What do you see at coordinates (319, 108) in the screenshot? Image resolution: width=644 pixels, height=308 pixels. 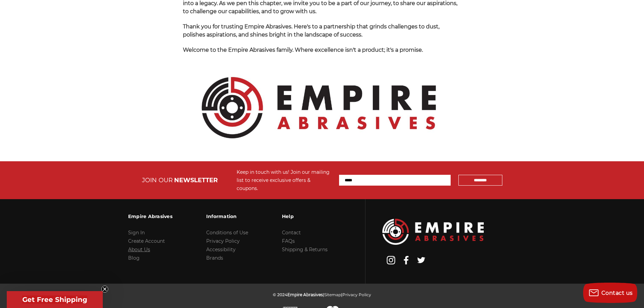 I see `img: Empire Abrasives Official Logo - Premium Quality Abrasives Supplier` at bounding box center [319, 108].